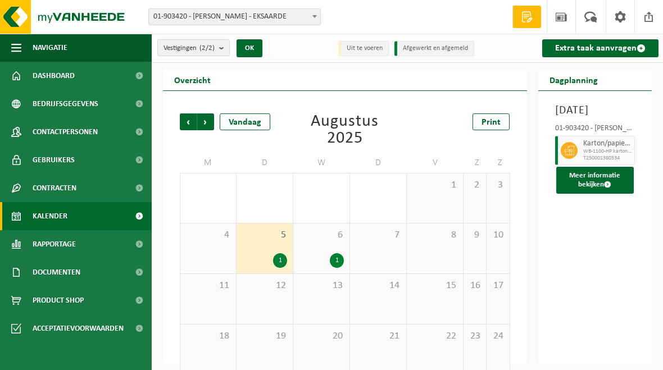 The width and height of the screenshot is (663, 370). Describe the element at coordinates (50, 48) in the screenshot. I see `span: Navigatie` at that location.